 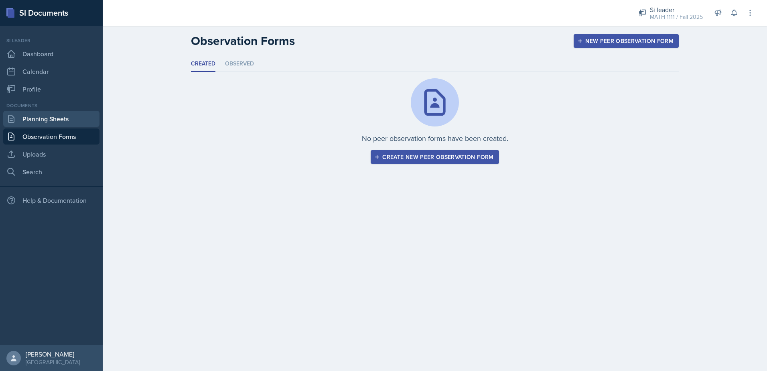 I want to click on a: Calendar, so click(x=51, y=71).